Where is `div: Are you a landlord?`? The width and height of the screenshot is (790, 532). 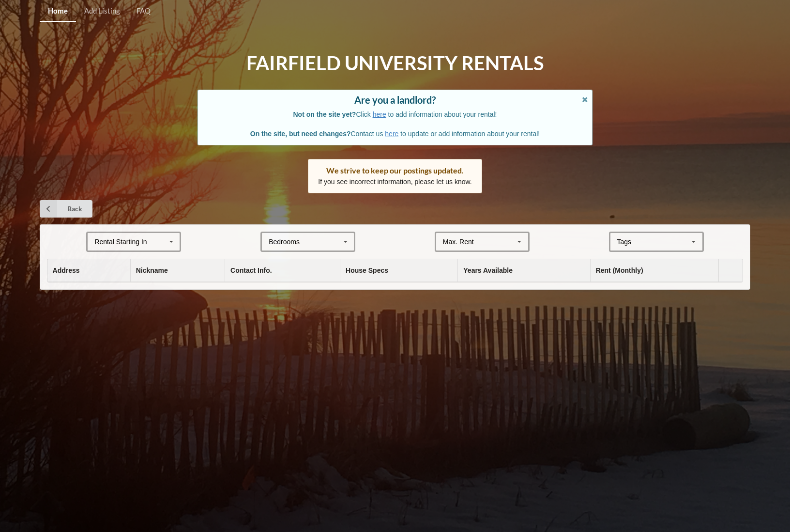
div: Are you a landlord? is located at coordinates (395, 99).